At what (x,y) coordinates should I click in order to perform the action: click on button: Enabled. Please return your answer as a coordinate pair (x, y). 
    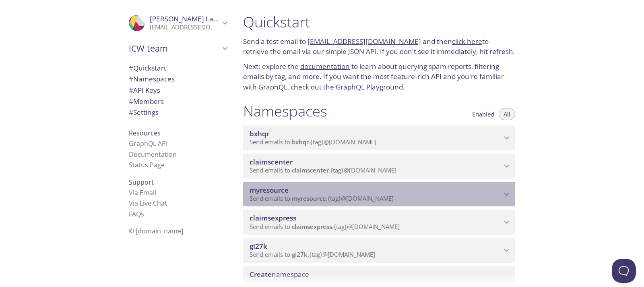
    Looking at the image, I should click on (483, 114).